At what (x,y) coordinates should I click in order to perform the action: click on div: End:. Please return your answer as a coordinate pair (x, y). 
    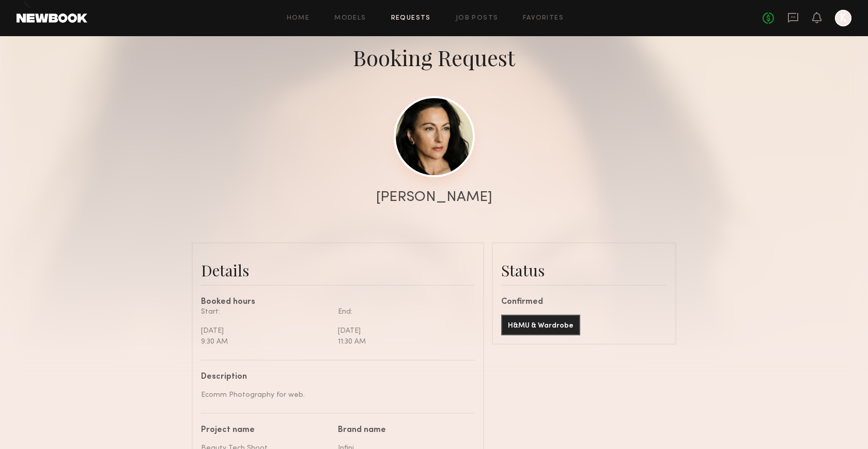
    Looking at the image, I should click on (403, 312).